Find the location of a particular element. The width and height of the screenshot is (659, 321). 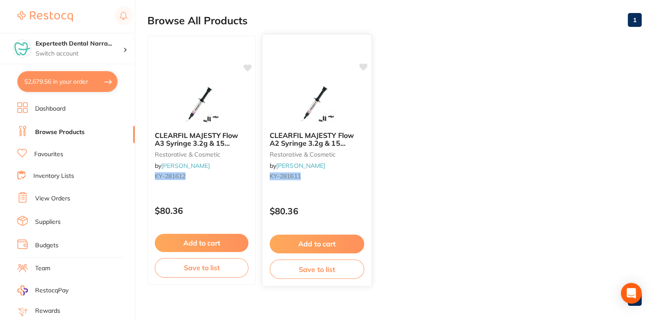

b: CLEARFIL MAJESTY Flow A2 Syringe 3.2g & 15 Needle tips is located at coordinates (317, 139).